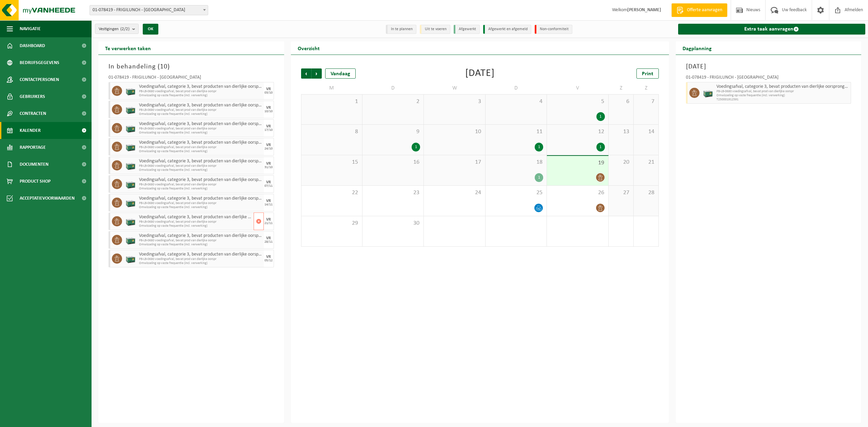 This screenshot has width=868, height=427. What do you see at coordinates (516, 193) in the screenshot?
I see `span: 25` at bounding box center [516, 193].